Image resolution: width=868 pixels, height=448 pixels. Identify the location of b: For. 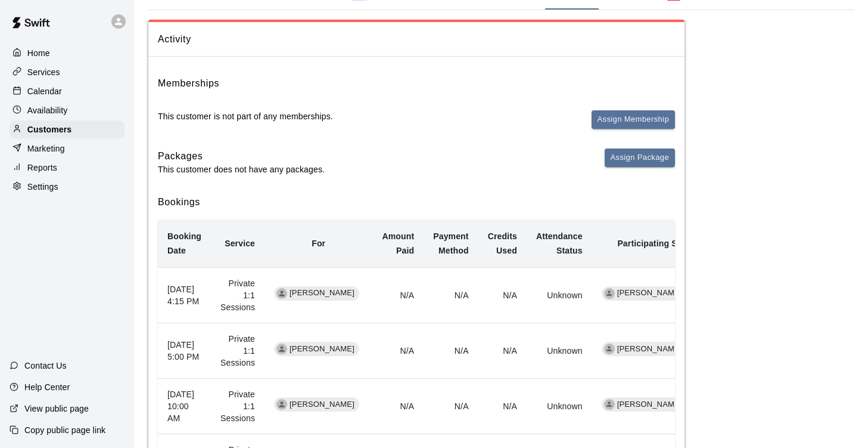
(318, 243).